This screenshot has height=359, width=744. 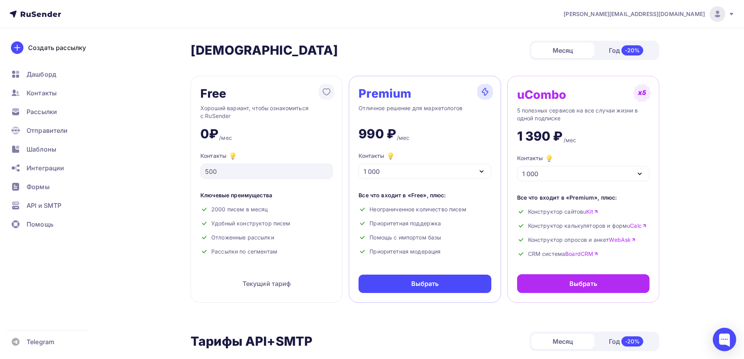 What do you see at coordinates (582, 240) in the screenshot?
I see `span: Конструктор опросов и анкет` at bounding box center [582, 240].